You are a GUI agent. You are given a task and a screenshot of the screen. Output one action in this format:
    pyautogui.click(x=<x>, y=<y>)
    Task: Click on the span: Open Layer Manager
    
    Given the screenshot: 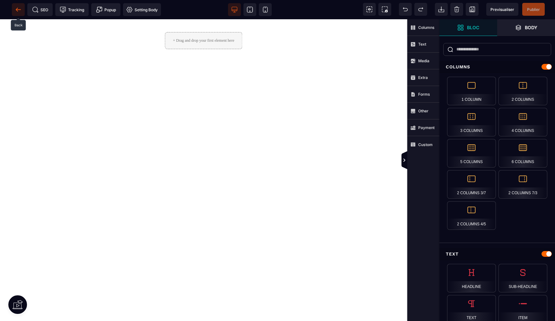 What is the action you would take?
    pyautogui.click(x=526, y=28)
    